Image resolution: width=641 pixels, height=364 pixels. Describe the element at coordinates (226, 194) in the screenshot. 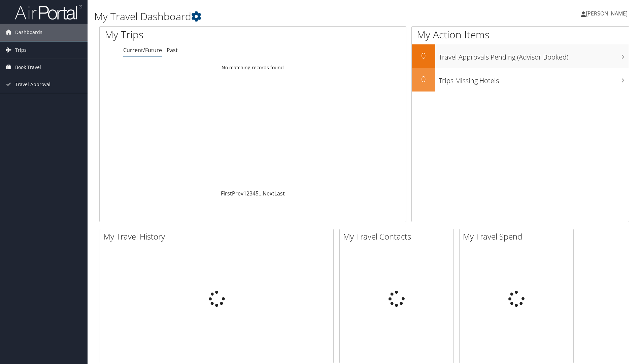

I see `a: First` at that location.